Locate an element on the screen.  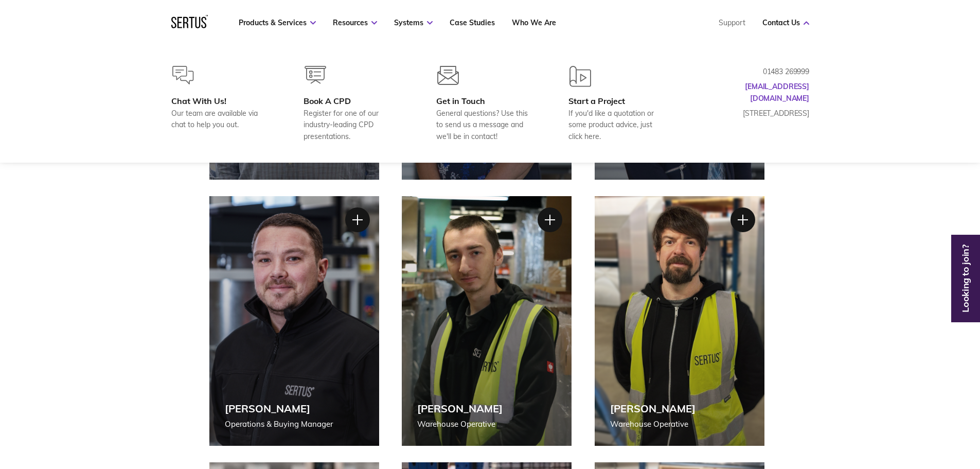
a: Case Studies is located at coordinates (472, 23).